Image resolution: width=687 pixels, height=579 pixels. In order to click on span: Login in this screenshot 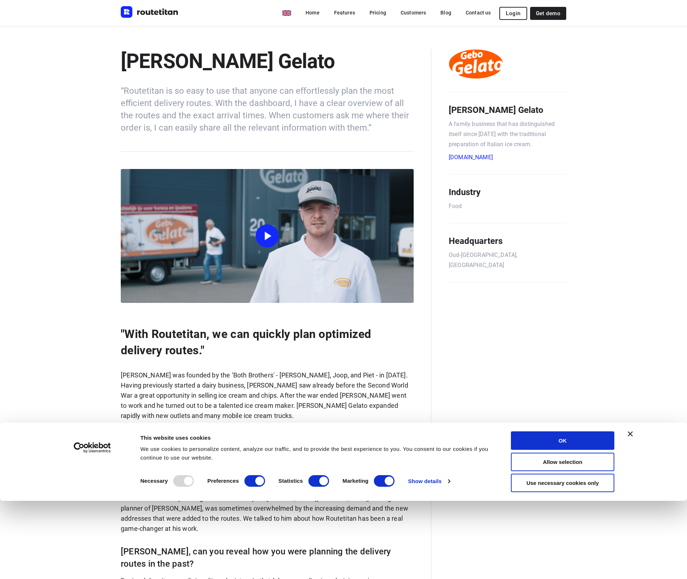, I will do `click(513, 13)`.